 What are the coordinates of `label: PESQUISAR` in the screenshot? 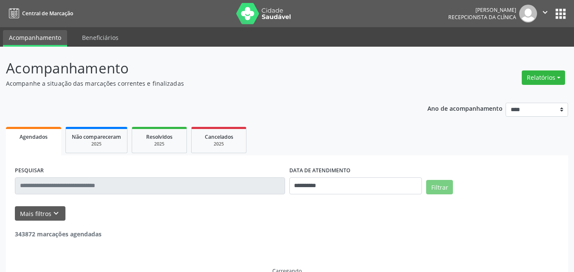 It's located at (29, 171).